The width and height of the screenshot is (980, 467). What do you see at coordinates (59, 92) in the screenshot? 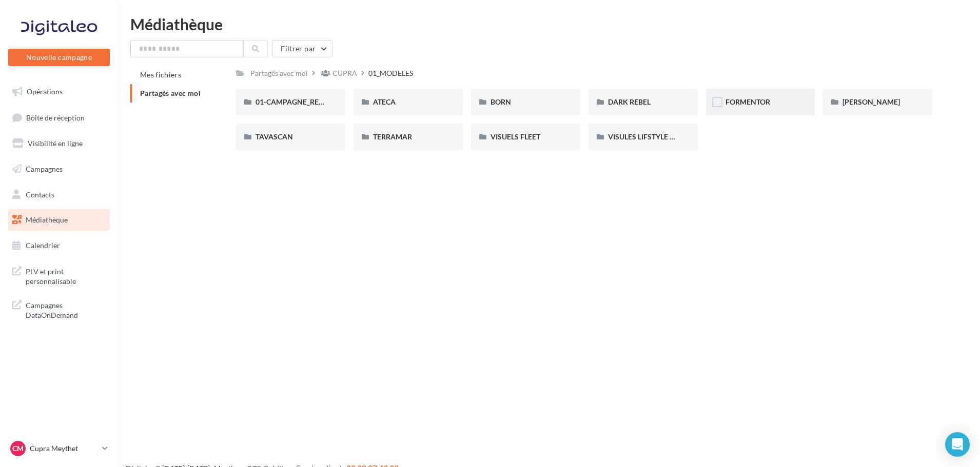
I see `a: Opérations` at bounding box center [59, 92].